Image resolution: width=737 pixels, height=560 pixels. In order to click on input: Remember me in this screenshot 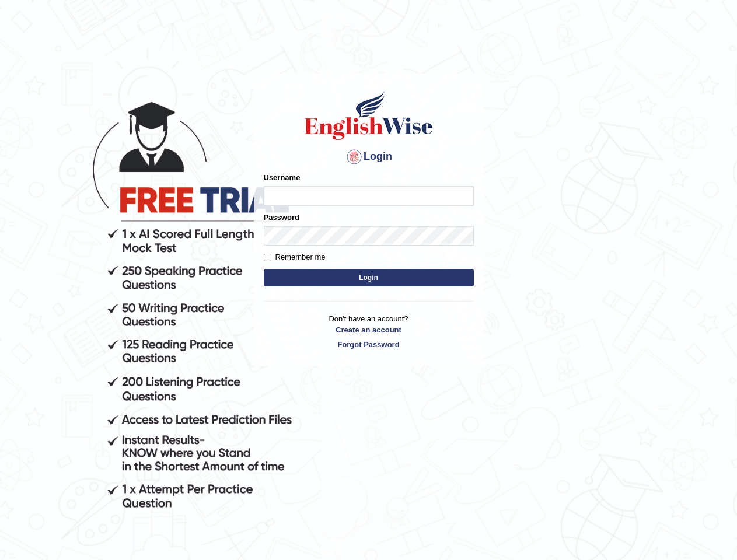, I will do `click(267, 257)`.